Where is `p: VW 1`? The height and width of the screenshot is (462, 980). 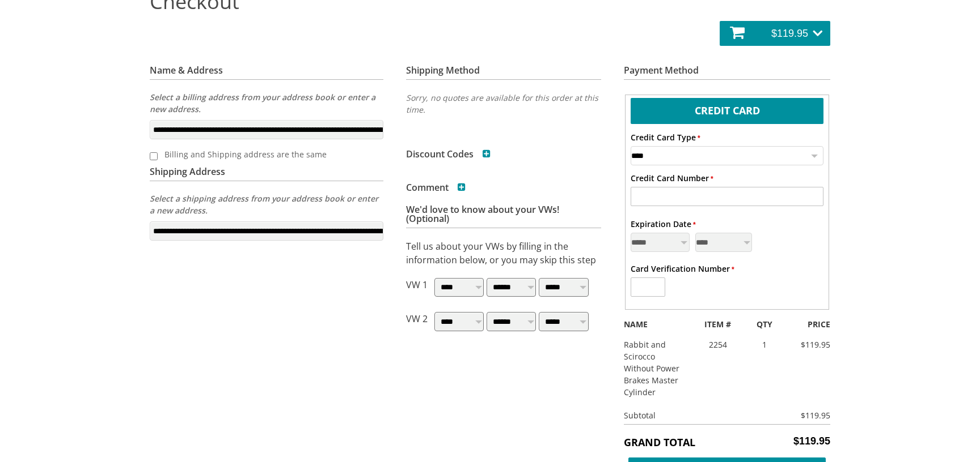 p: VW 1 is located at coordinates (417, 290).